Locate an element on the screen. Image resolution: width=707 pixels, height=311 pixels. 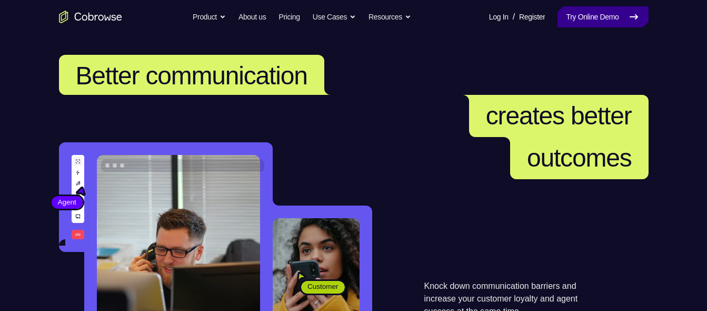
button: Product is located at coordinates (209, 17).